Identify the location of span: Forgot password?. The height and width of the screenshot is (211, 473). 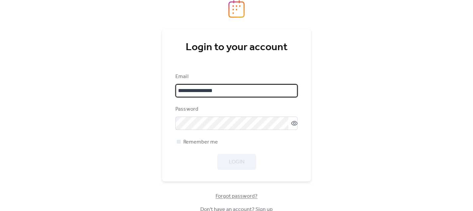
(236, 196).